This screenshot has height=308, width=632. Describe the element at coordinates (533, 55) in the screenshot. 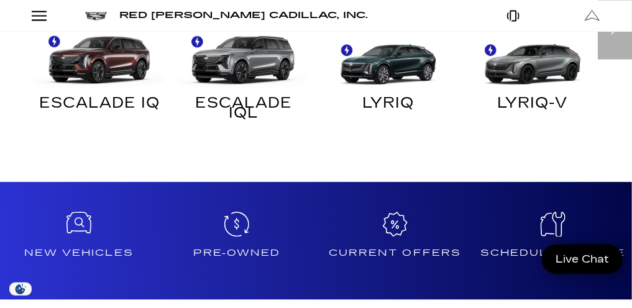

I see `img: LYRIQ-V` at that location.